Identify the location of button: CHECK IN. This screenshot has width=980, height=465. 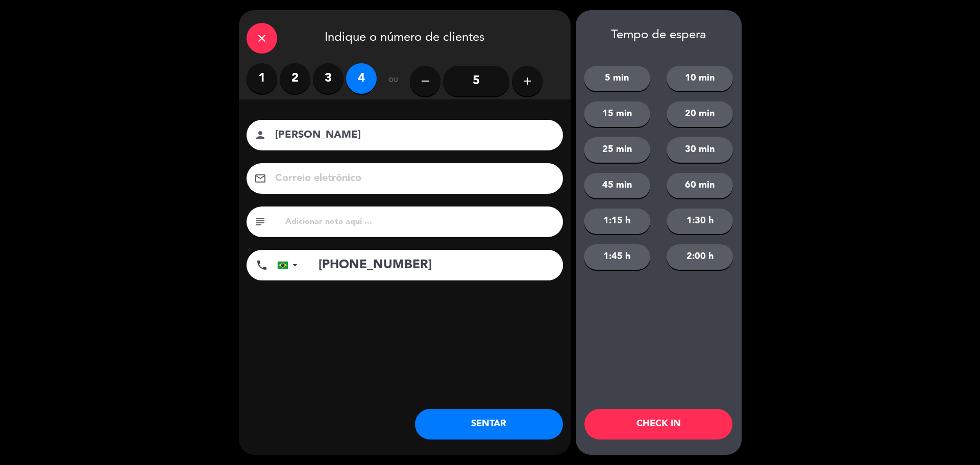
(658, 424).